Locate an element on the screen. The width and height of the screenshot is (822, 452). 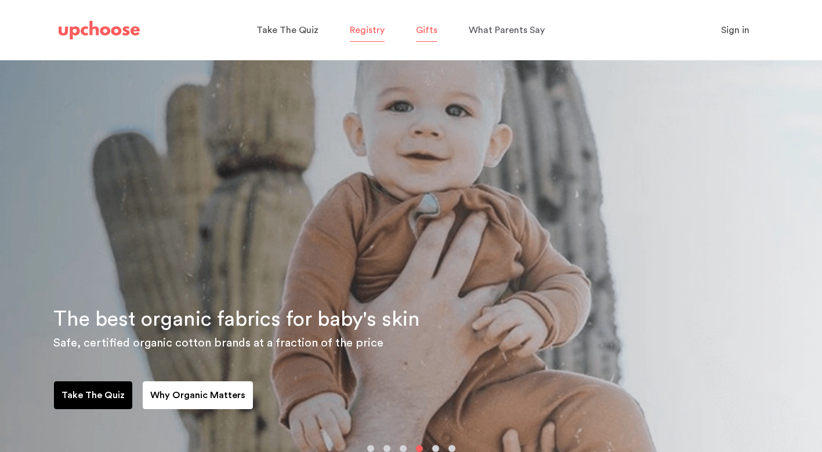
p: Take The Quiz is located at coordinates (93, 395).